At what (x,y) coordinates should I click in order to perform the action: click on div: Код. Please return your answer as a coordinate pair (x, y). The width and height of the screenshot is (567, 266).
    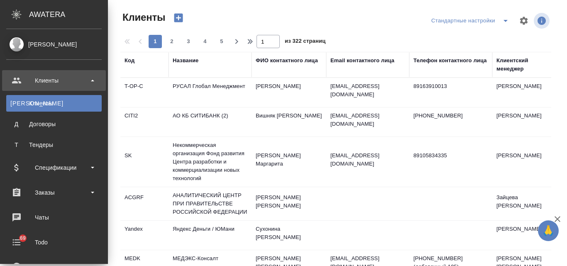
    Looking at the image, I should click on (130, 61).